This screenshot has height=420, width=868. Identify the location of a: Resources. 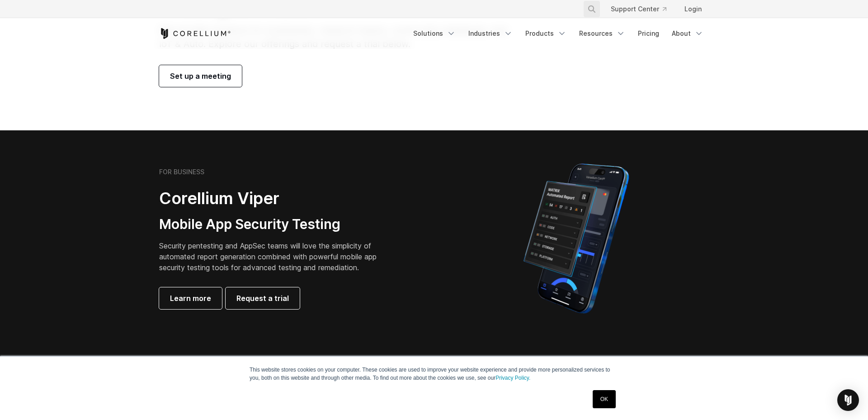
(602, 33).